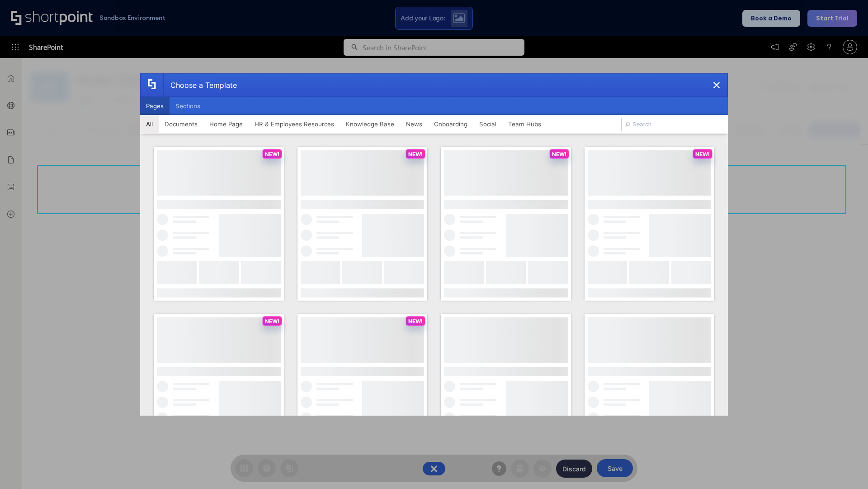  I want to click on button: Social, so click(488, 124).